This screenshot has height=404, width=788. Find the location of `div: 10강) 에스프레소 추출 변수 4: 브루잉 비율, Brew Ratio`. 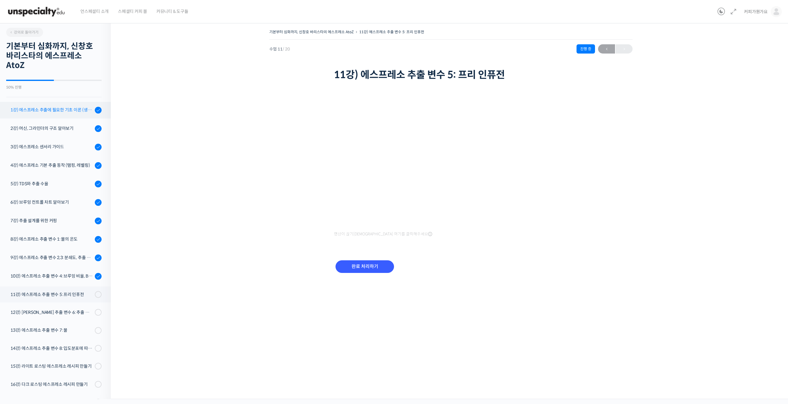

div: 10강) 에스프레소 추출 변수 4: 브루잉 비율, Brew Ratio is located at coordinates (52, 276).